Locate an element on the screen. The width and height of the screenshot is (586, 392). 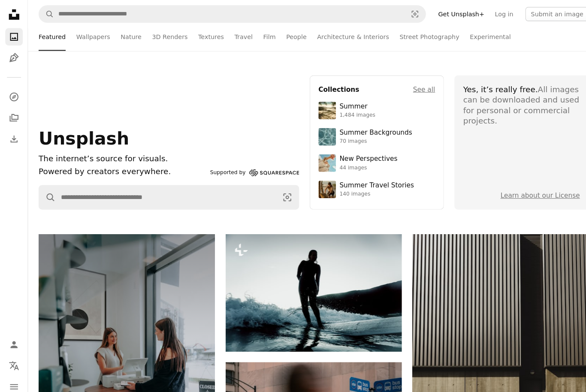
p: Powered by creators everywhere. is located at coordinates (119, 168).